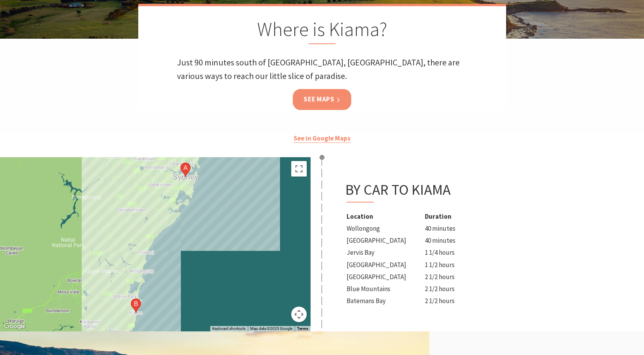  I want to click on td: Wollongong, so click(385, 228).